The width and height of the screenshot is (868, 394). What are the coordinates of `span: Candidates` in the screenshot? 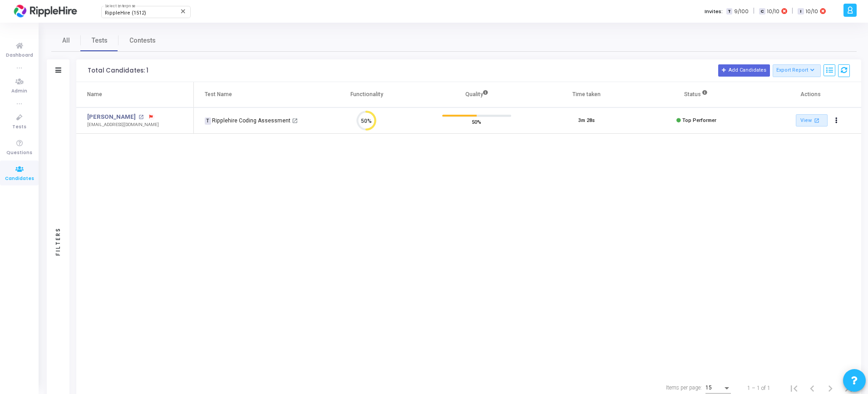 It's located at (20, 179).